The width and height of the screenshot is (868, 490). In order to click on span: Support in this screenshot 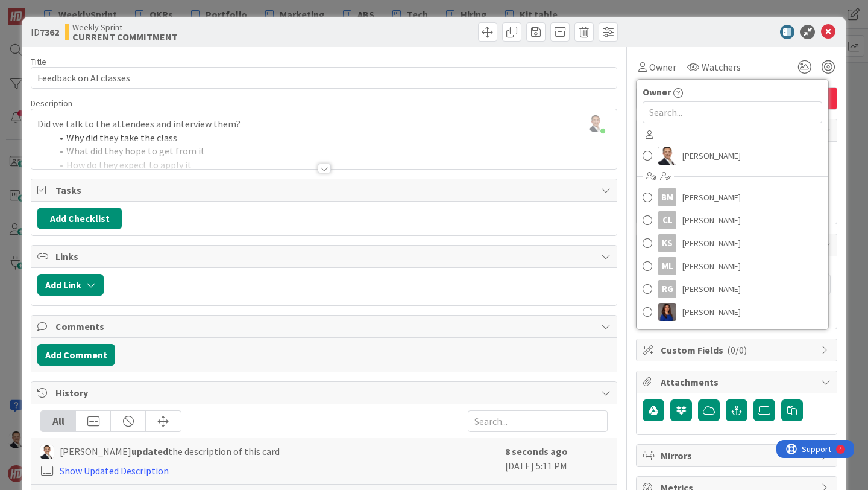, I will do `click(40, 9)`.